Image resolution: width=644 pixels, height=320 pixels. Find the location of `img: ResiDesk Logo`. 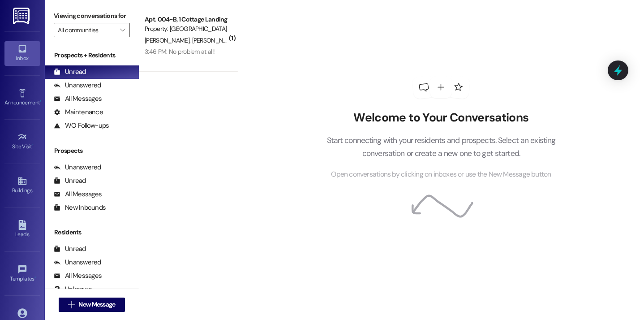

img: ResiDesk Logo is located at coordinates (22, 16).